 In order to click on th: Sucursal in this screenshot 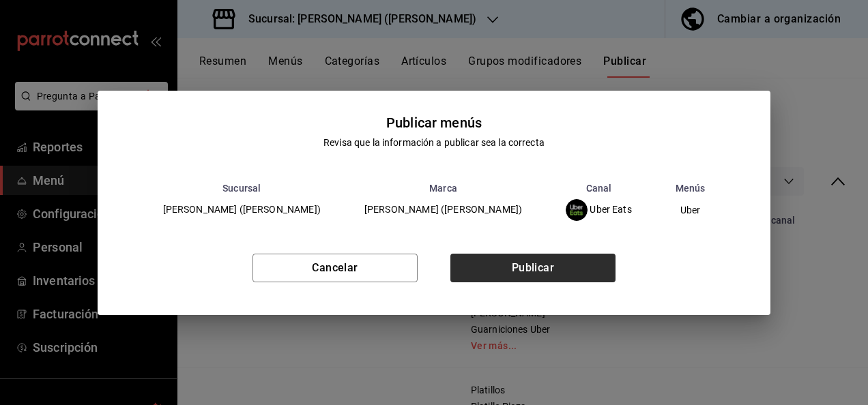, I will do `click(242, 188)`.